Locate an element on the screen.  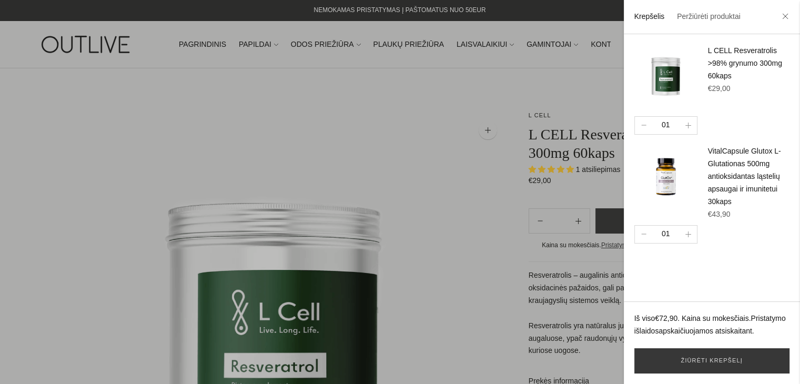
span: €43,90 is located at coordinates (719, 214).